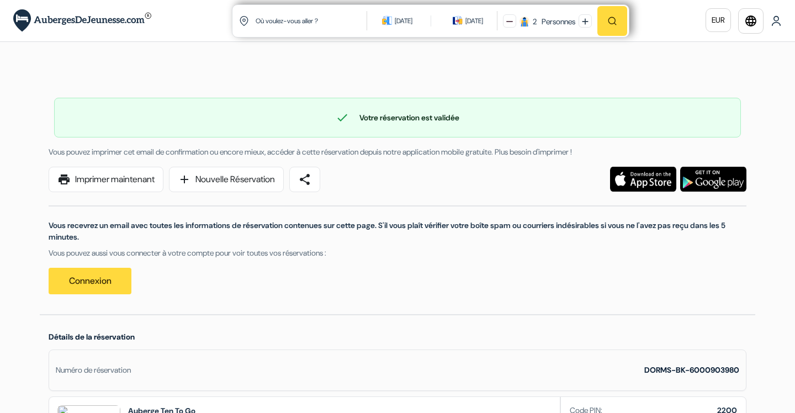 The image size is (795, 413). What do you see at coordinates (64, 180) in the screenshot?
I see `span: print` at bounding box center [64, 180].